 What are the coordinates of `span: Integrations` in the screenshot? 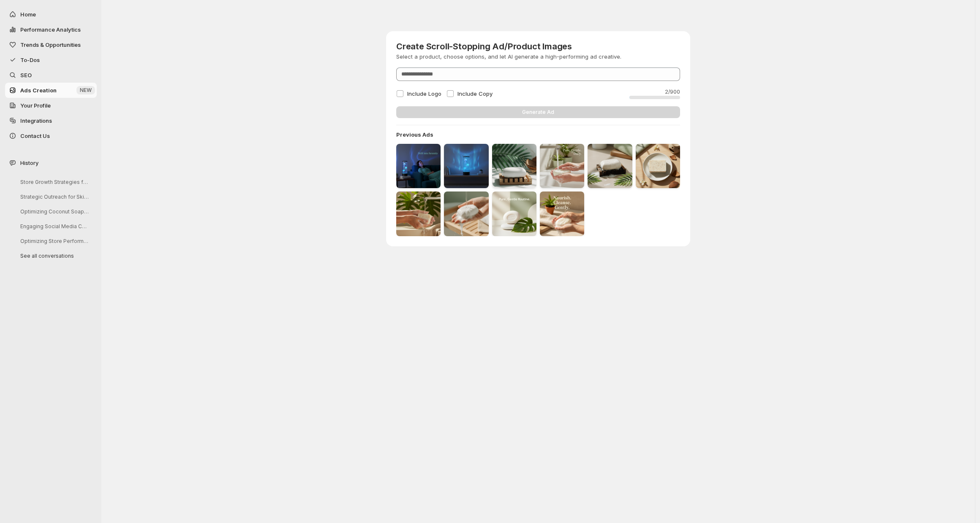 It's located at (36, 121).